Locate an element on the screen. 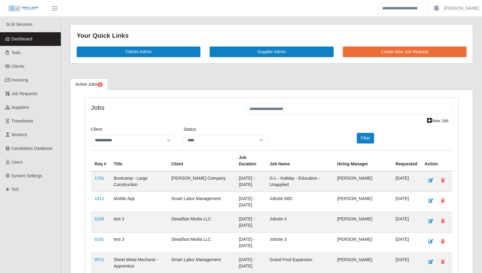 The image size is (482, 273). a: 8571 is located at coordinates (99, 260).